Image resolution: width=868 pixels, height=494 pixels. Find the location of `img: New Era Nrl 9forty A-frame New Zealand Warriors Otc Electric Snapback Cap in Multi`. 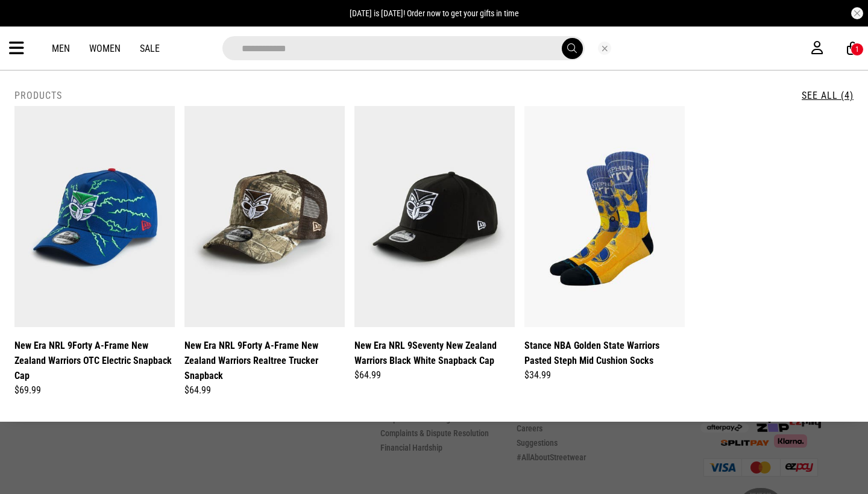

img: New Era Nrl 9forty A-frame New Zealand Warriors Otc Electric Snapback Cap in Multi is located at coordinates (95, 216).